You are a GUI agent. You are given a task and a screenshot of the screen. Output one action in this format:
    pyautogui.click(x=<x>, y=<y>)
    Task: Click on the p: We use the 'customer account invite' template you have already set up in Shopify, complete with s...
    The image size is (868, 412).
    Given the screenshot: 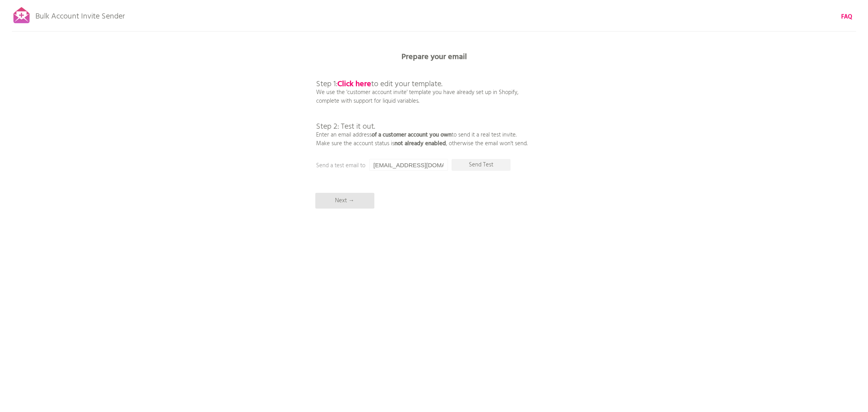 What is the action you would take?
    pyautogui.click(x=422, y=106)
    